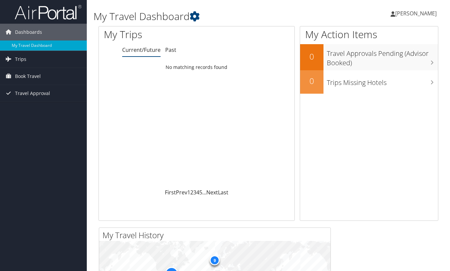 The image size is (450, 271). What do you see at coordinates (198, 192) in the screenshot?
I see `a: 4` at bounding box center [198, 192].